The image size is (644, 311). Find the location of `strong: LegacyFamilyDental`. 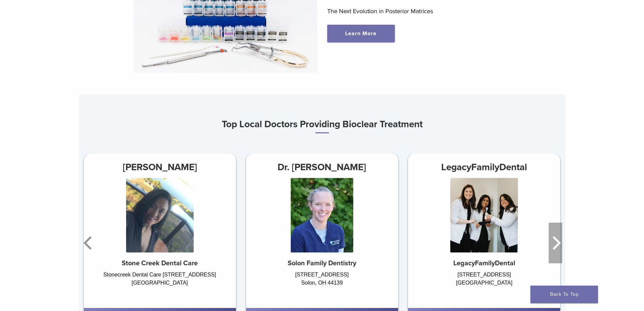

strong: LegacyFamilyDental is located at coordinates (484, 263).